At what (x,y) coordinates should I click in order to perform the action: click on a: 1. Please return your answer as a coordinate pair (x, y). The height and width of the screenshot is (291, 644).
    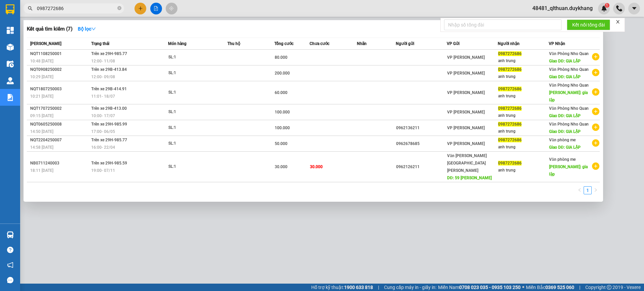
    Looking at the image, I should click on (588, 190).